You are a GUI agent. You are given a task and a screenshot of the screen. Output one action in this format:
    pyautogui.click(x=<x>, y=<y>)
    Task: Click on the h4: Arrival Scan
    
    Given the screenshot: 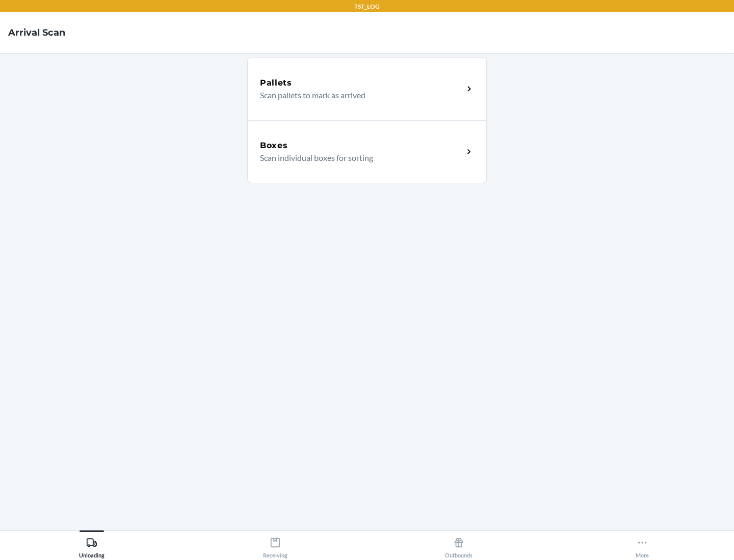 What is the action you would take?
    pyautogui.click(x=37, y=32)
    